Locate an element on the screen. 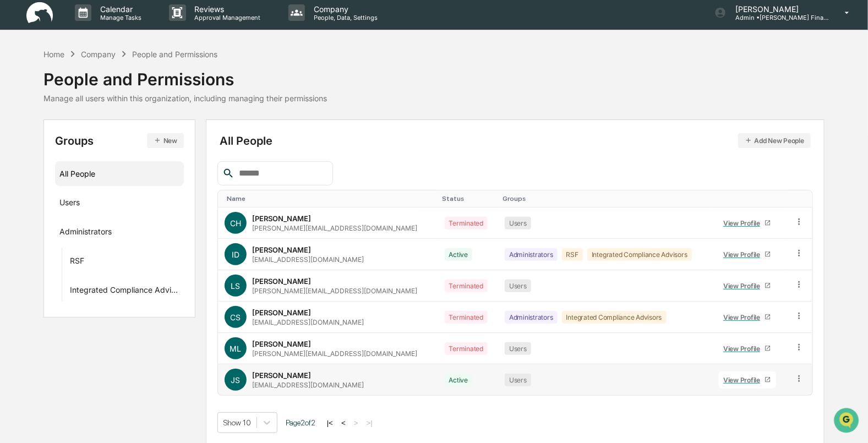 This screenshot has height=443, width=868. button: New is located at coordinates (165, 140).